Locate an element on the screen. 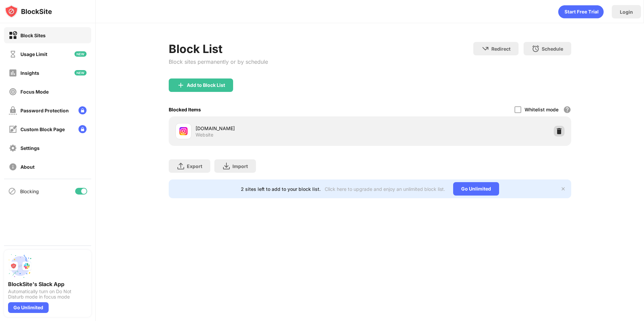 This screenshot has height=321, width=644. div: Settings is located at coordinates (30, 148).